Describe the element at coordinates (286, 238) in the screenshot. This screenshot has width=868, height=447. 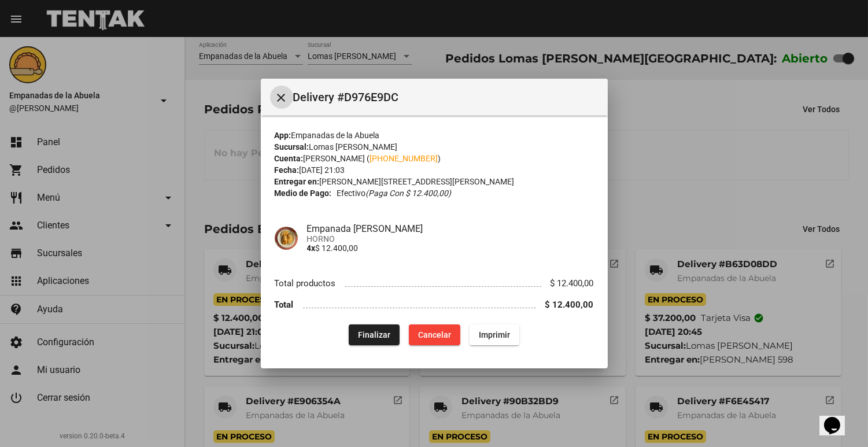
I see `img: f753fea7-0f09-41b3-9a9e-ddb84fc3b359.jpg` at that location.